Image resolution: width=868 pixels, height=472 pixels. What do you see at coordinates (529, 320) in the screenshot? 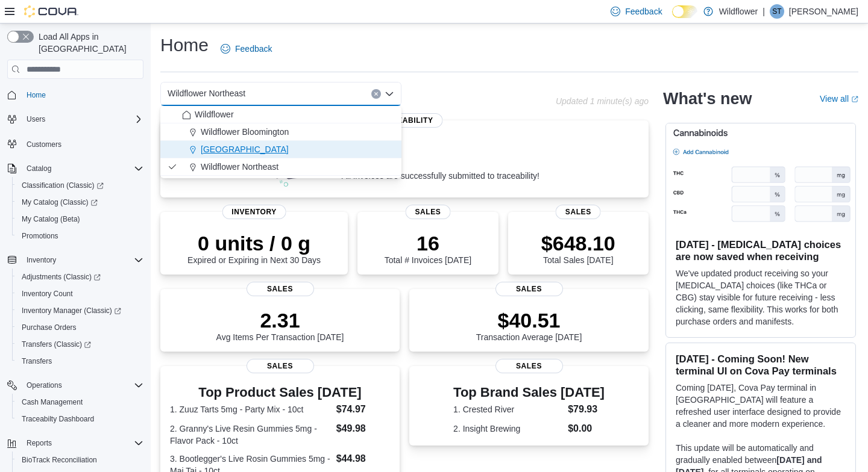
I see `p: $40.51` at bounding box center [529, 320].